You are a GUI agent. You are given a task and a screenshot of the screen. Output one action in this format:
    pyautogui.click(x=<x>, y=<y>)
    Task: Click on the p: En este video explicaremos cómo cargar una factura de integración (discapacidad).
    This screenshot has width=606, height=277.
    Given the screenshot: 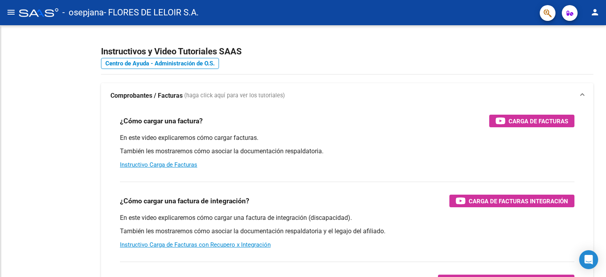 What is the action you would take?
    pyautogui.click(x=347, y=218)
    